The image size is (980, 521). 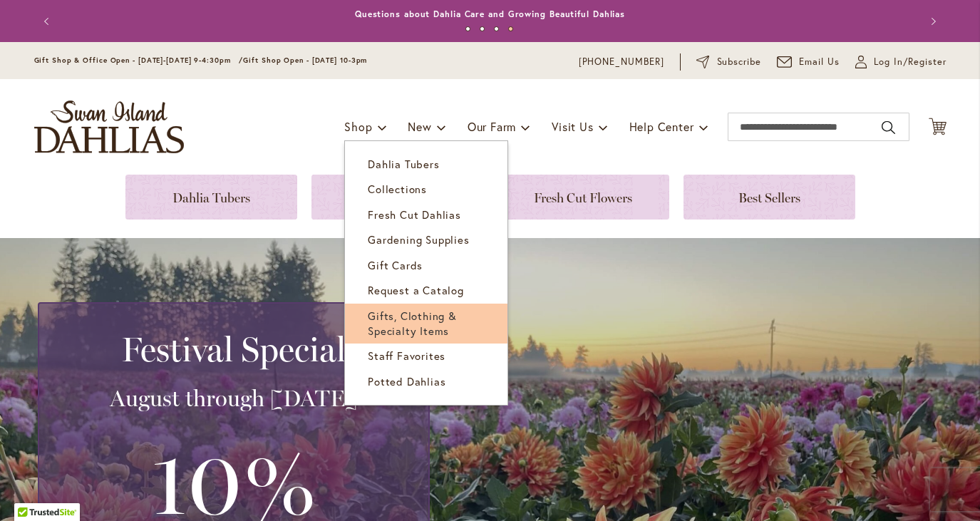 I want to click on a: Subscribe, so click(x=728, y=62).